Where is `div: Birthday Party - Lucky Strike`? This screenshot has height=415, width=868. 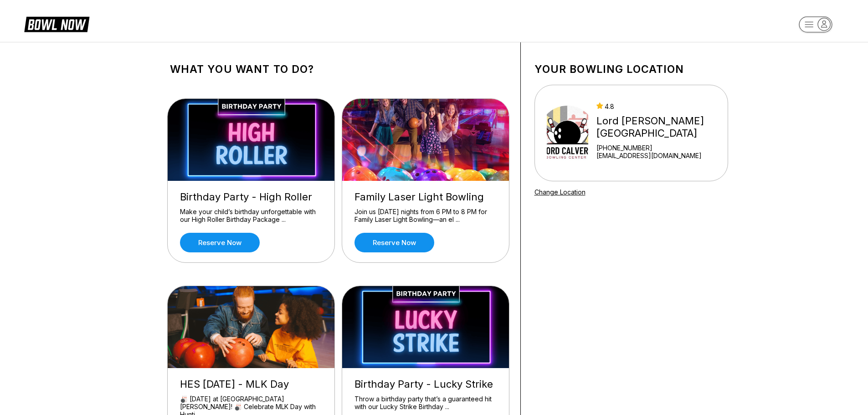
div: Birthday Party - Lucky Strike is located at coordinates (426, 384).